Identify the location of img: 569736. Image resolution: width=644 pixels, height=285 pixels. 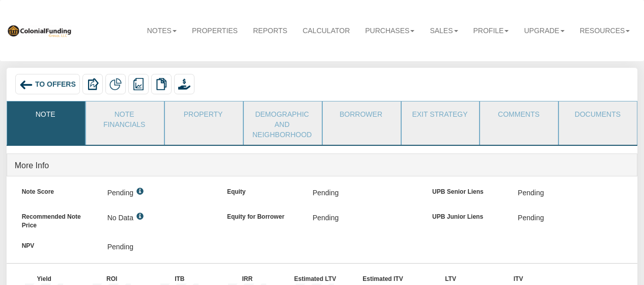
(39, 31).